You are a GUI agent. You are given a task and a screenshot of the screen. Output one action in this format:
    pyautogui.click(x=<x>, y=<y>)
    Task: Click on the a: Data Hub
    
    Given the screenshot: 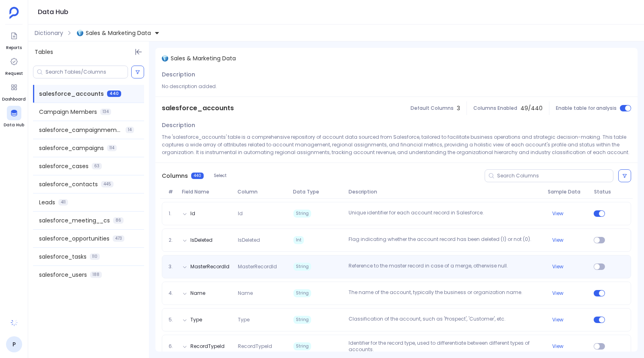 What is the action you would take?
    pyautogui.click(x=14, y=117)
    